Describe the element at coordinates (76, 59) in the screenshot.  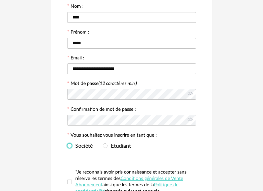
I see `label: Email :` at that location.